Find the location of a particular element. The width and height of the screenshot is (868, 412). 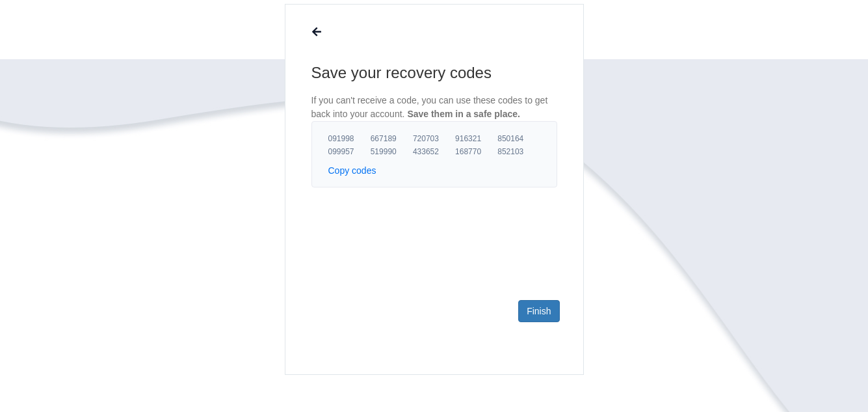

span: 099957 is located at coordinates (349, 152).